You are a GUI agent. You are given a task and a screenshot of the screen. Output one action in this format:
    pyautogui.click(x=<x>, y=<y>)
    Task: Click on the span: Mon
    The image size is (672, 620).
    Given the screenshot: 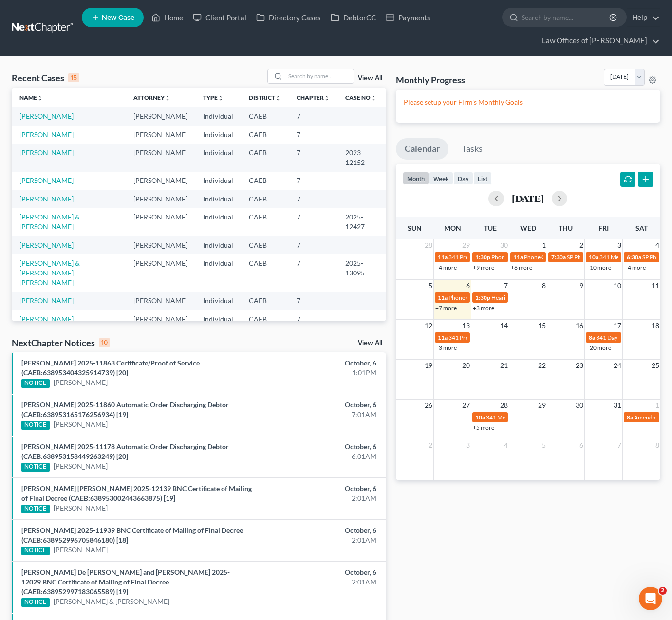 What is the action you would take?
    pyautogui.click(x=452, y=228)
    